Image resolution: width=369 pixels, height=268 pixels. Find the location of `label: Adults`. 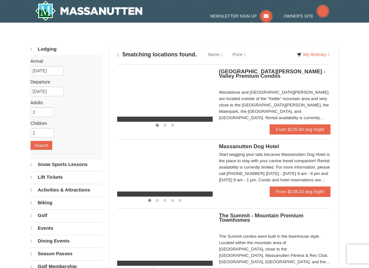

label: Adults is located at coordinates (64, 102).